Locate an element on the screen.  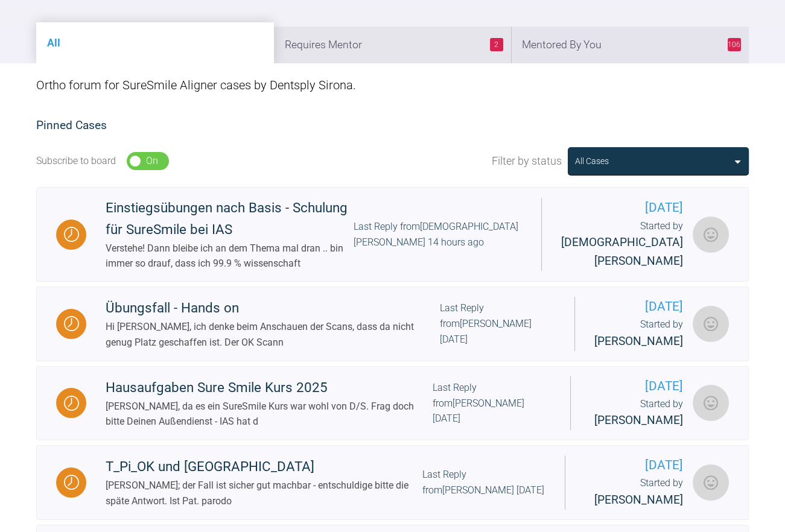
img: Christian Buortesch is located at coordinates (711, 235).